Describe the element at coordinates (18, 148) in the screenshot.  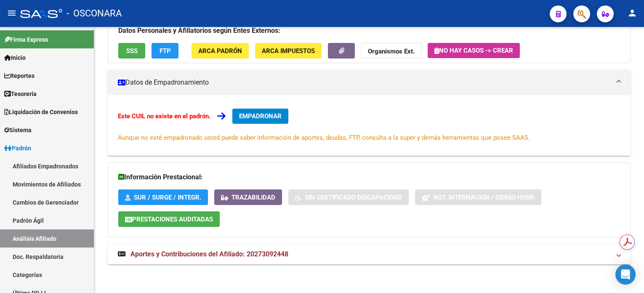
I see `span: Padrón` at that location.